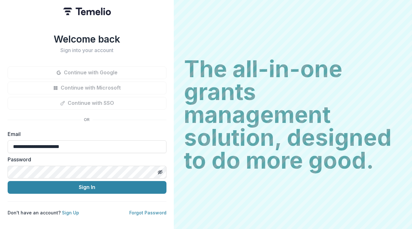  What do you see at coordinates (85, 160) in the screenshot?
I see `label: Password` at bounding box center [85, 160].